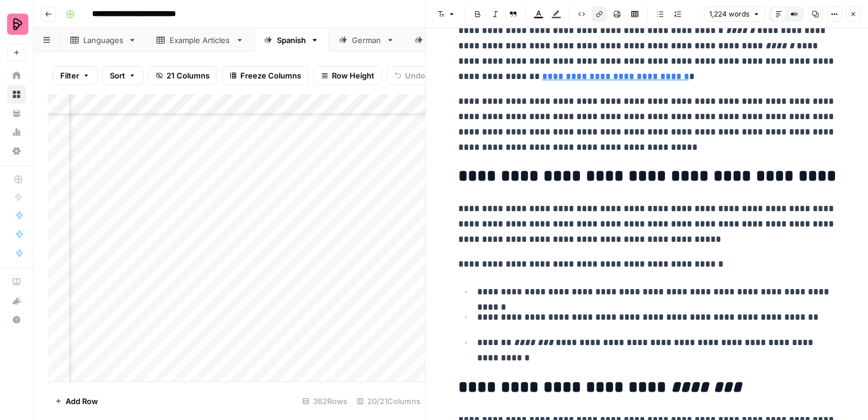 The width and height of the screenshot is (868, 420). Describe the element at coordinates (104, 40) in the screenshot. I see `a: Languages` at that location.